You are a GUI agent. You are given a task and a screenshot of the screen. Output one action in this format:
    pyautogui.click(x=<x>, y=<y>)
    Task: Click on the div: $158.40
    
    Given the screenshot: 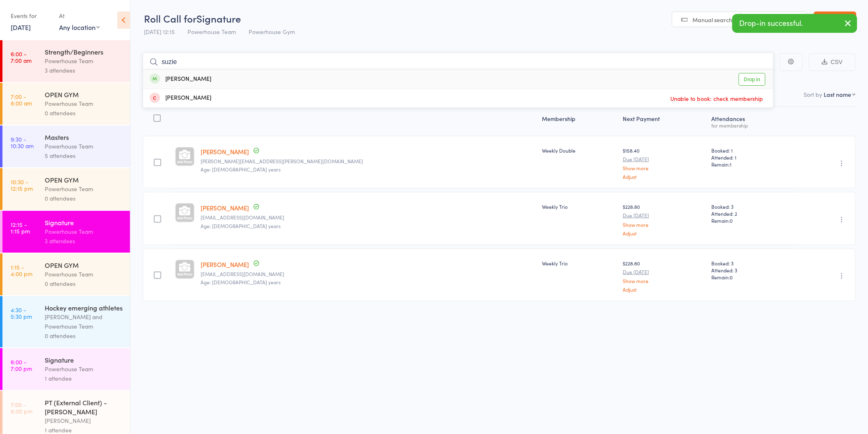 What is the action you would take?
    pyautogui.click(x=664, y=163)
    